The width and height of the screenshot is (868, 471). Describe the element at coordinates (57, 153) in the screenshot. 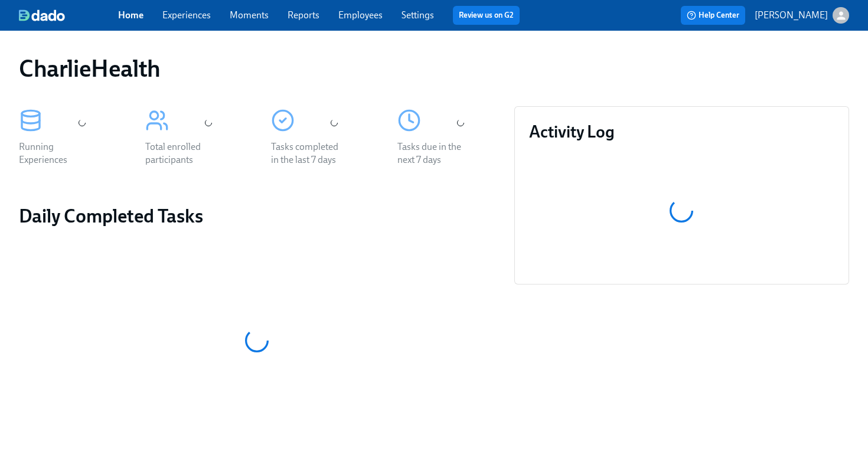

I see `div: Running Experiences` at that location.